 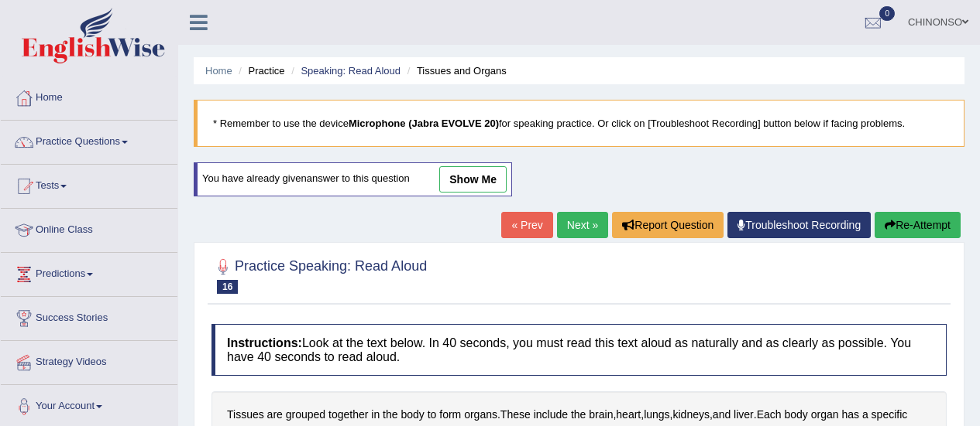 What do you see at coordinates (259, 71) in the screenshot?
I see `li: Practice` at bounding box center [259, 71].